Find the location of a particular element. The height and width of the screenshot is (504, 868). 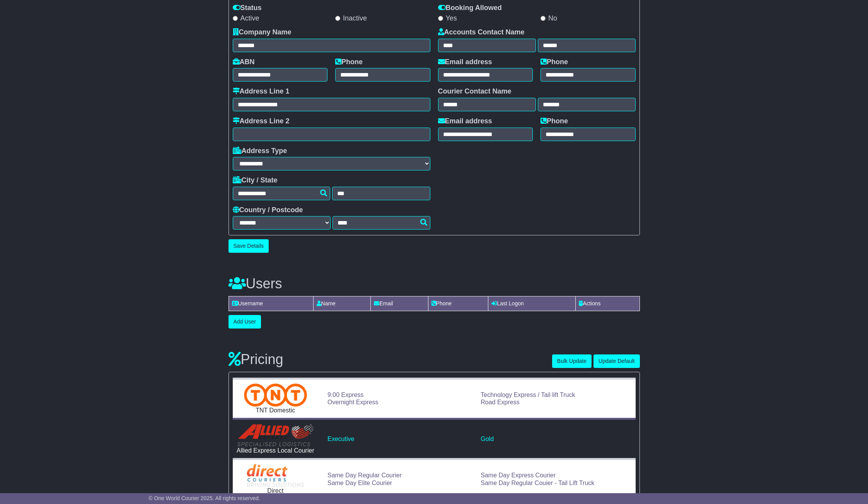

div: Direct is located at coordinates (275, 491).